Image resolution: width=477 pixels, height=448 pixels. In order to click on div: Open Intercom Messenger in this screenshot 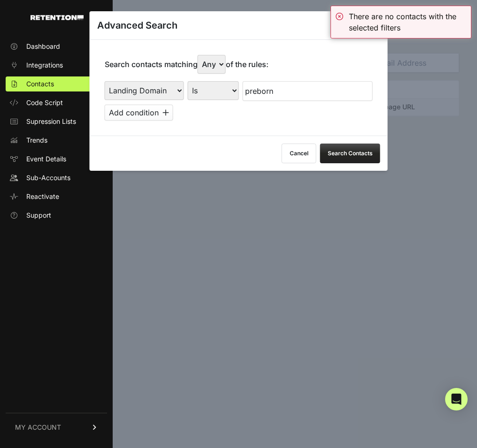, I will do `click(456, 399)`.